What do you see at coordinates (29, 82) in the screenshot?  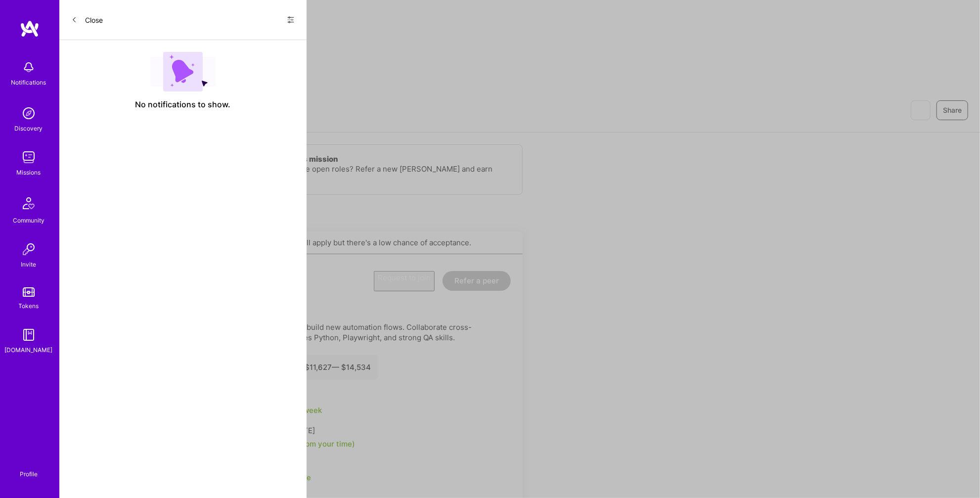 I see `div: Notifications` at bounding box center [29, 82].